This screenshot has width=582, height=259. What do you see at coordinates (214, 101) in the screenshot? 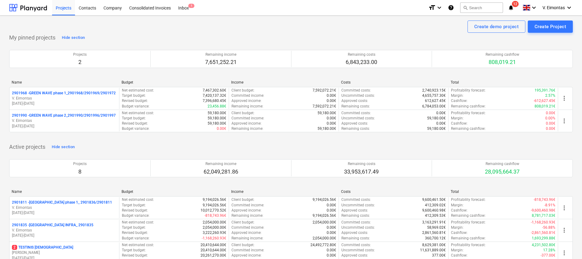
I see `p: 7,396,680.45€` at bounding box center [214, 101].